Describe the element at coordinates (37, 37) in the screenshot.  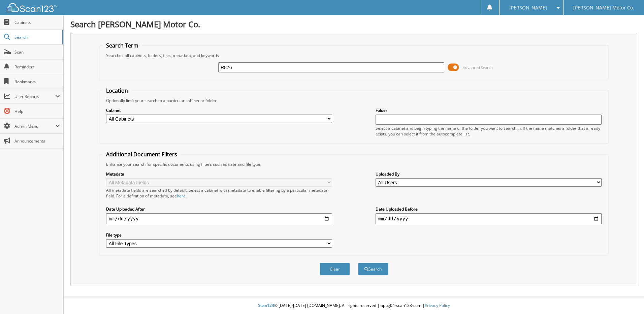
I see `span: Search` at that location.